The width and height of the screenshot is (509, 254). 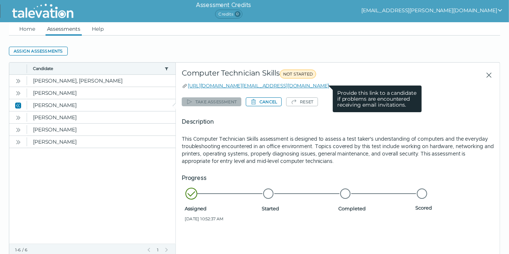 What do you see at coordinates (158, 250) in the screenshot?
I see `span: 1` at bounding box center [158, 250].